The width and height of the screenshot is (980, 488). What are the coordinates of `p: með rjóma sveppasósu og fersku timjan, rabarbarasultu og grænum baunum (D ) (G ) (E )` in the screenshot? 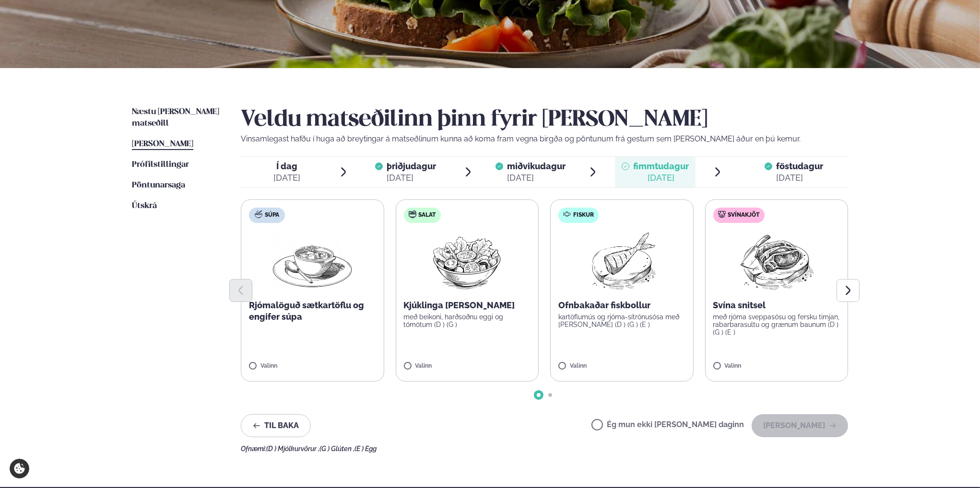 It's located at (776, 324).